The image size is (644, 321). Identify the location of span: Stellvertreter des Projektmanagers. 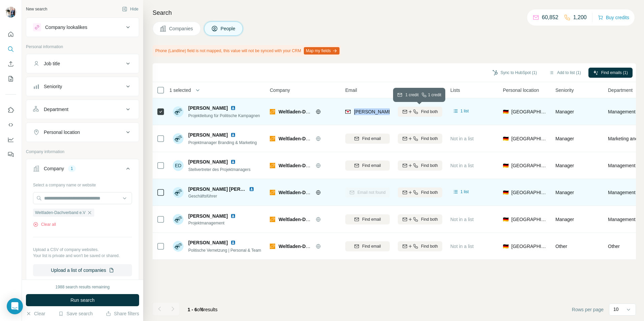
(220, 169).